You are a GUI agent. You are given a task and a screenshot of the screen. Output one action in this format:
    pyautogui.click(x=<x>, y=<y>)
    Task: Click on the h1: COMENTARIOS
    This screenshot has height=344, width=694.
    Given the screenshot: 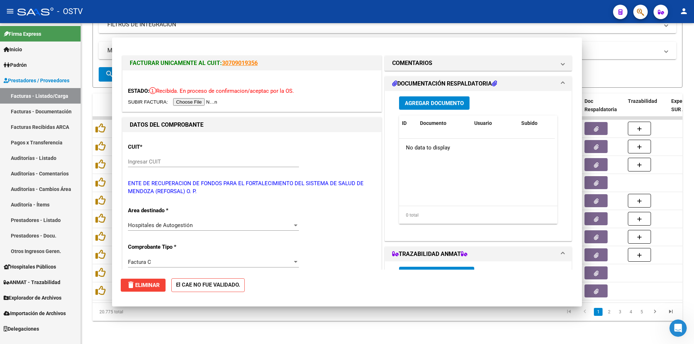 What is the action you would take?
    pyautogui.click(x=412, y=63)
    